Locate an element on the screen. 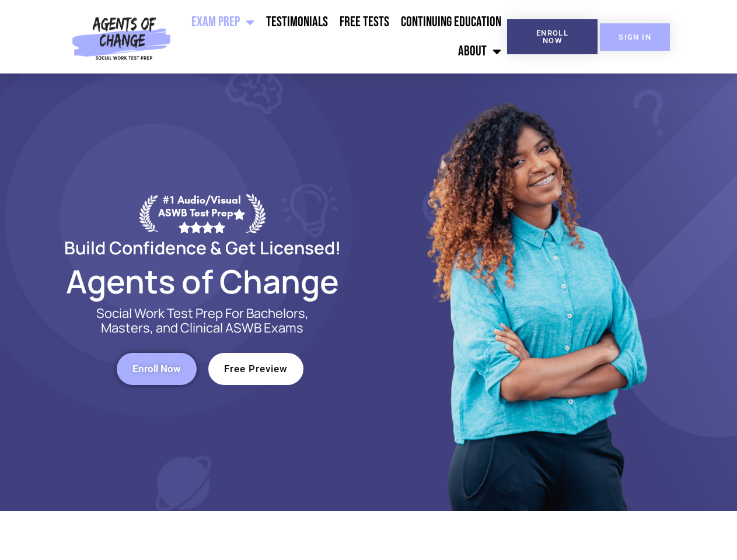 The image size is (737, 560). h2: Build Confidence & Get Licensed! is located at coordinates (203, 248).